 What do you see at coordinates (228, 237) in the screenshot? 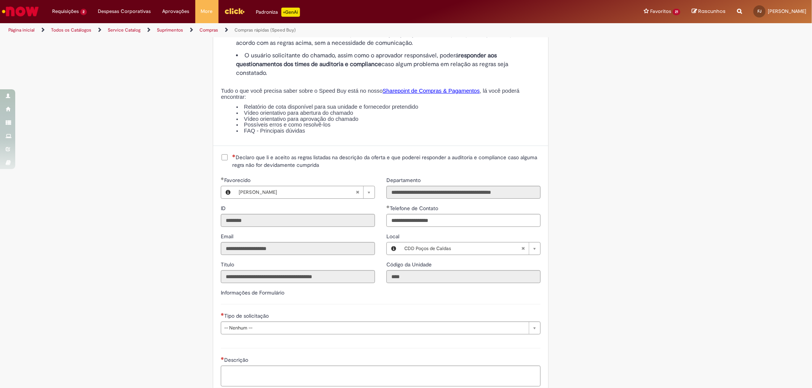
I see `span: Somente leitura - Email` at bounding box center [228, 237].